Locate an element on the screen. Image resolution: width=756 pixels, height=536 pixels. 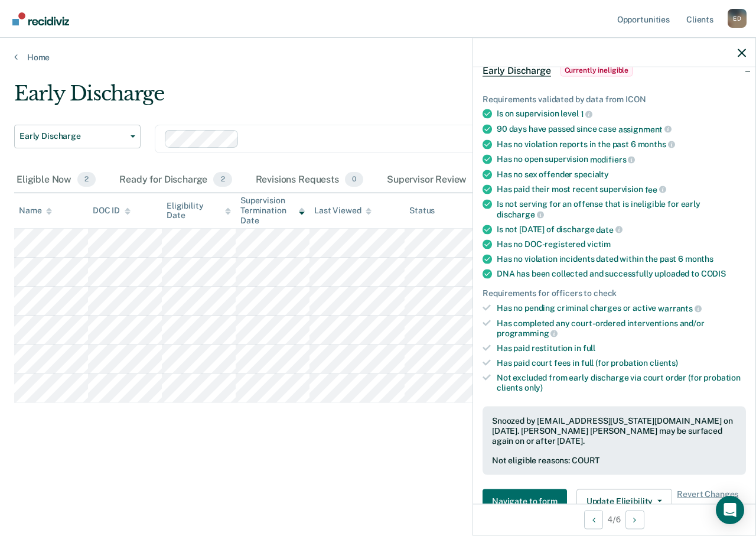
div: Eligibility Date is located at coordinates (199, 211).